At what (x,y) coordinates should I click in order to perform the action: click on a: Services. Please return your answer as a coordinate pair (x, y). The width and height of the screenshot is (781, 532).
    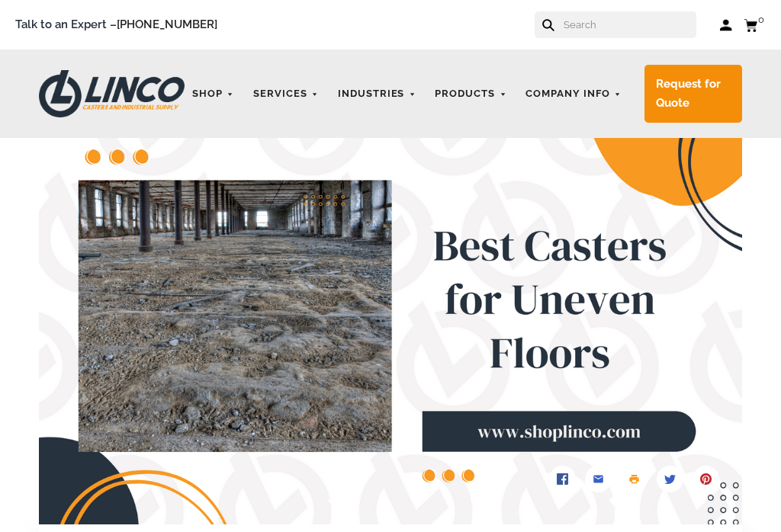
    Looking at the image, I should click on (286, 94).